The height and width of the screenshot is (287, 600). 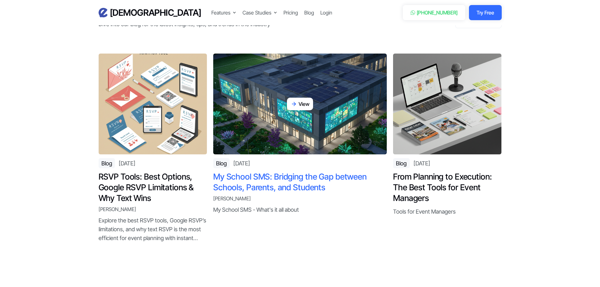 What do you see at coordinates (327, 13) in the screenshot?
I see `div: Login` at bounding box center [327, 13].